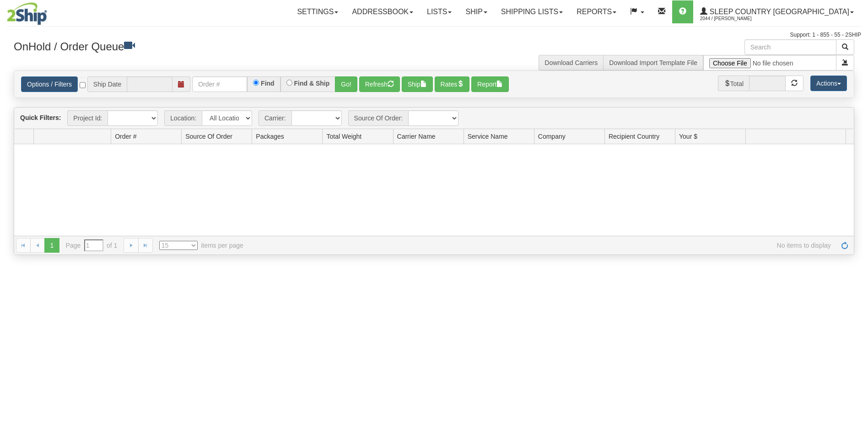 The image size is (868, 423). I want to click on button: Actions, so click(828, 83).